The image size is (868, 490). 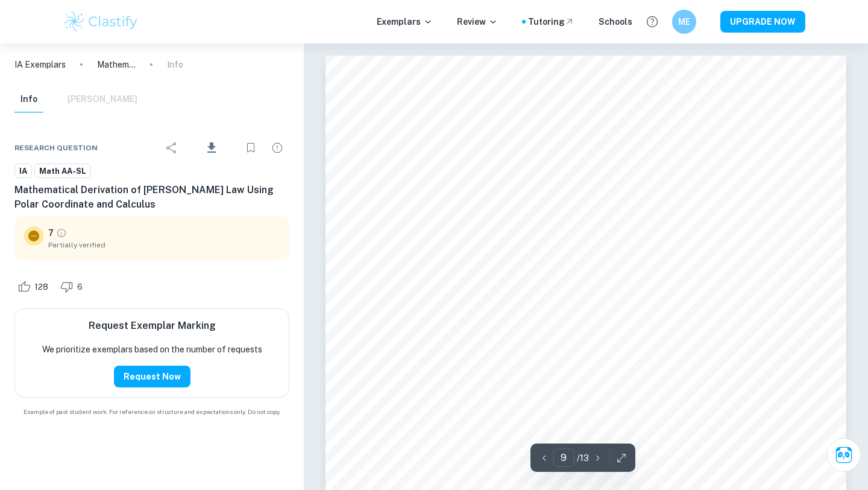 What do you see at coordinates (22, 172) in the screenshot?
I see `span: IA` at bounding box center [22, 172].